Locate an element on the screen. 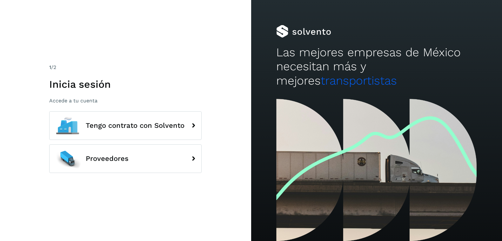 This screenshot has height=241, width=502. h1: Inicia sesión is located at coordinates (125, 84).